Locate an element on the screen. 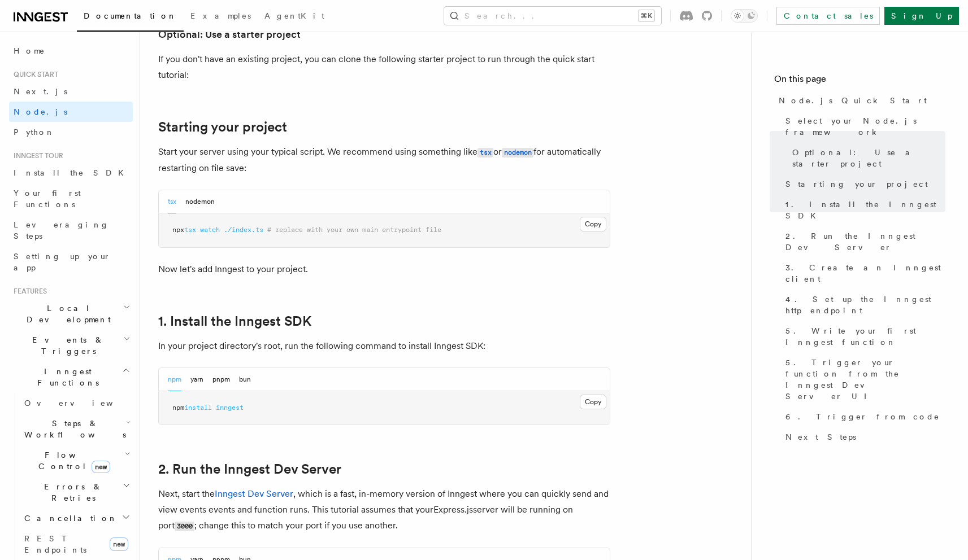 This screenshot has width=968, height=560. p: Now let's add Inngest to your project. is located at coordinates (384, 269).